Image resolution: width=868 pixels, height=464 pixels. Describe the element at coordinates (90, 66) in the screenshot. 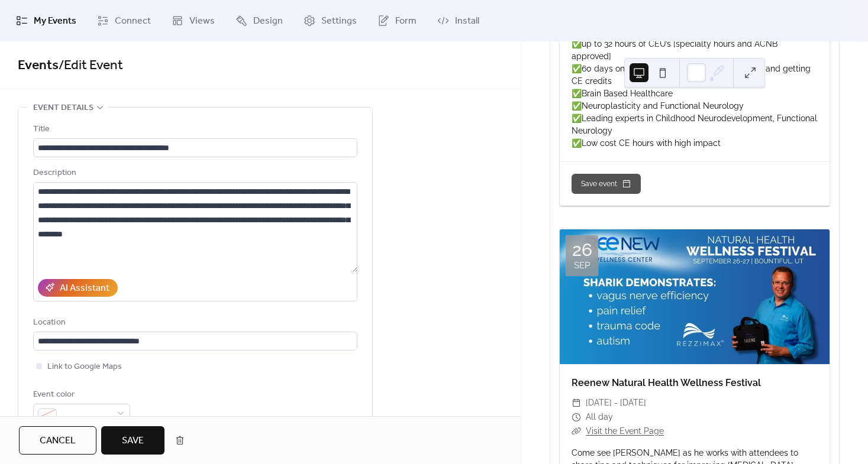

I see `span: / Edit Event` at that location.